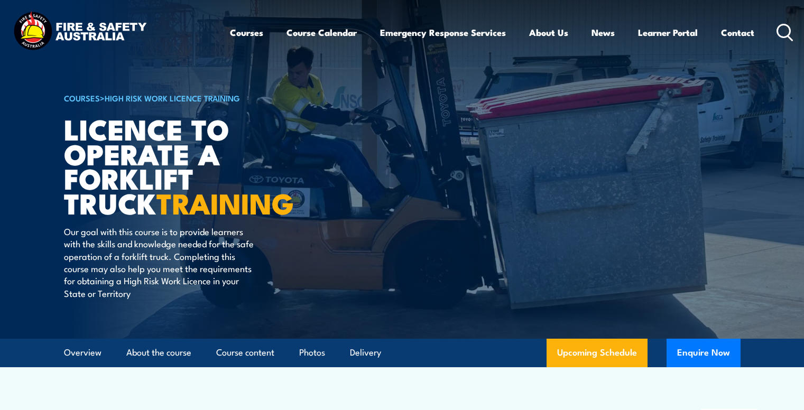 This screenshot has height=410, width=804. What do you see at coordinates (603, 32) in the screenshot?
I see `a: News` at bounding box center [603, 32].